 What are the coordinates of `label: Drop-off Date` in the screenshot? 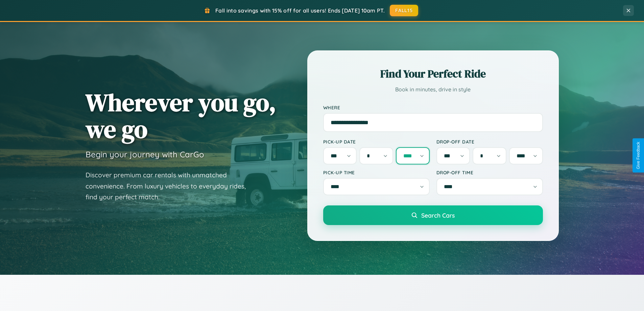 It's located at (490, 141).